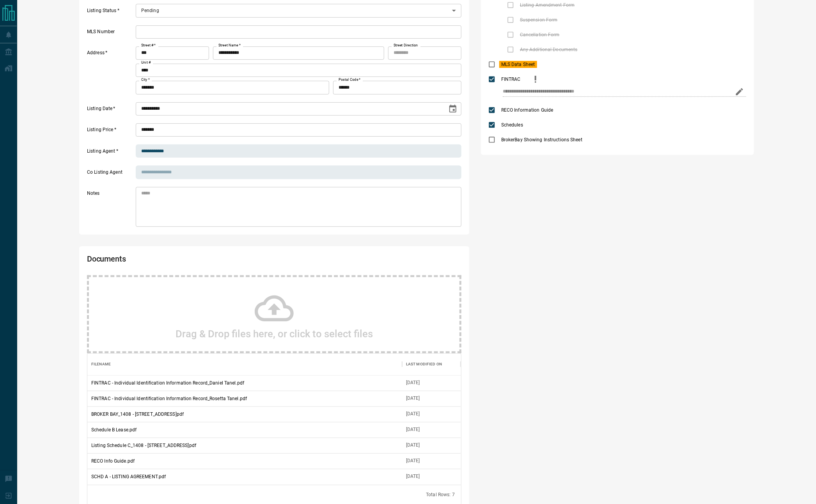 This screenshot has width=816, height=504. Describe the element at coordinates (128, 476) in the screenshot. I see `p: SCHD A - LISTING AGREEMENT.pdf` at that location.